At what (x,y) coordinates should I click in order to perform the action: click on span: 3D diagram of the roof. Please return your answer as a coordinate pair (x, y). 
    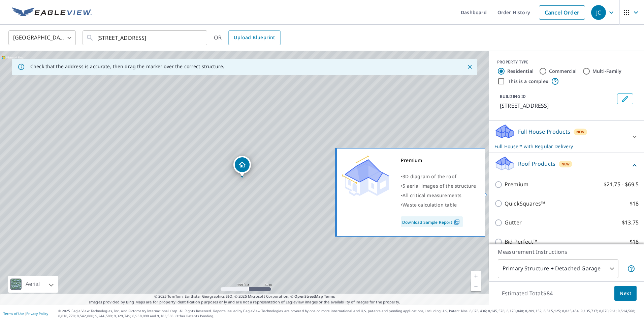
    Looking at the image, I should click on (429, 176).